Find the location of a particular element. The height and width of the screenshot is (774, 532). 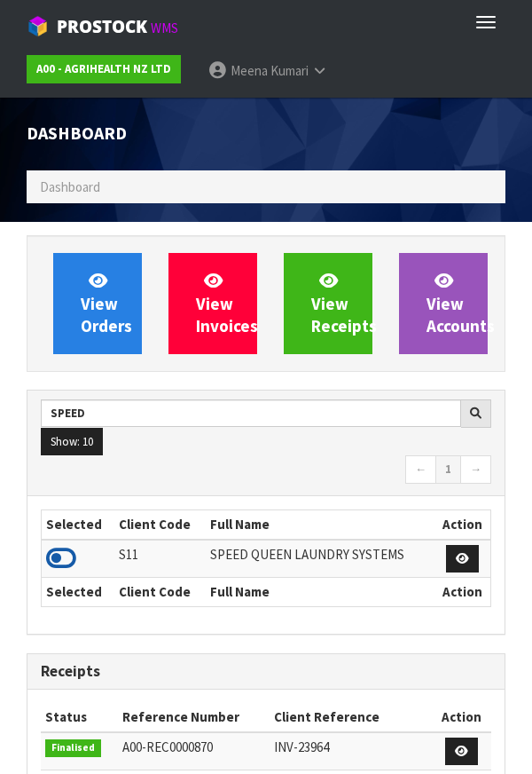

th: Client Reference is located at coordinates (352, 717).